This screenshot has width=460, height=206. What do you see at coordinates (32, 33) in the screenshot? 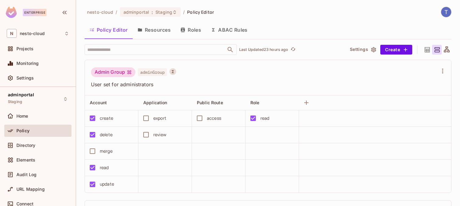
I see `span: Workspace: nesto-cloud` at bounding box center [32, 33].